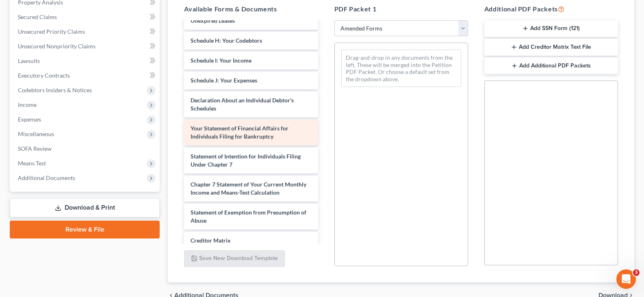  Describe the element at coordinates (242, 104) in the screenshot. I see `span: Declaration About an Individual Debtor's Schedules` at that location.